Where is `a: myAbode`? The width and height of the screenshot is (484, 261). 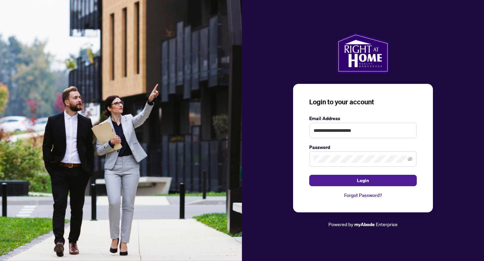
a: myAbode is located at coordinates (364, 225).